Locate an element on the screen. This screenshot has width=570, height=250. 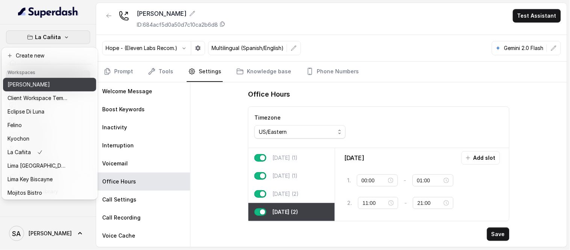
p: Kyochon is located at coordinates (18, 139).